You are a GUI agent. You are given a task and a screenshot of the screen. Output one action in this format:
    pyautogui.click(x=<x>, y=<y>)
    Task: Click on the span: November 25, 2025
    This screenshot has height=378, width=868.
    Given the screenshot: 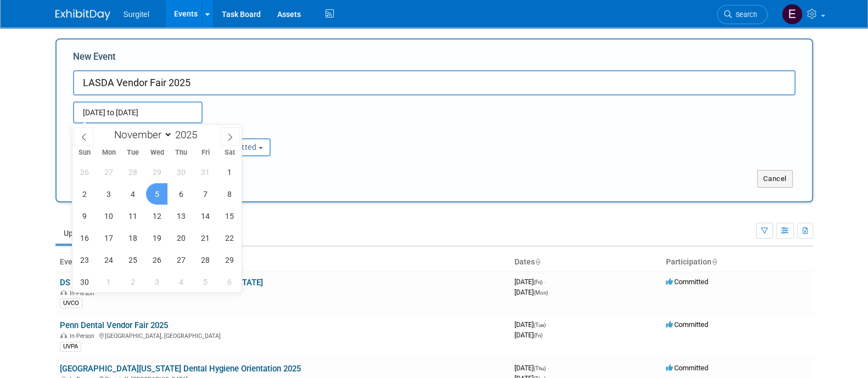 What is the action you would take?
    pyautogui.click(x=133, y=259)
    